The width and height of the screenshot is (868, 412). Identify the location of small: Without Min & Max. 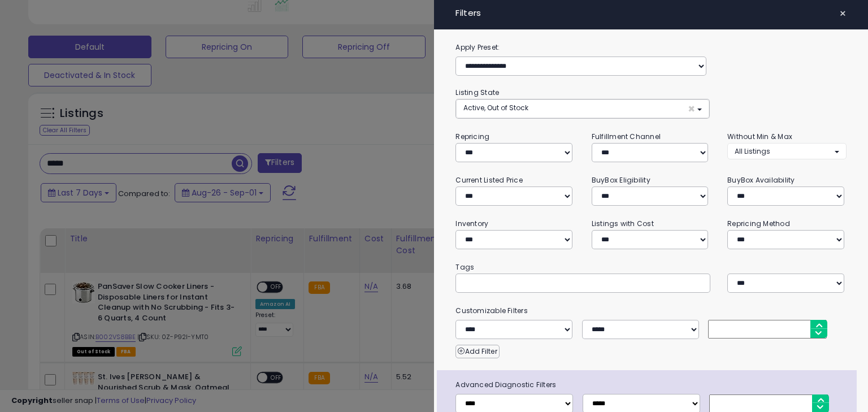
(760, 136).